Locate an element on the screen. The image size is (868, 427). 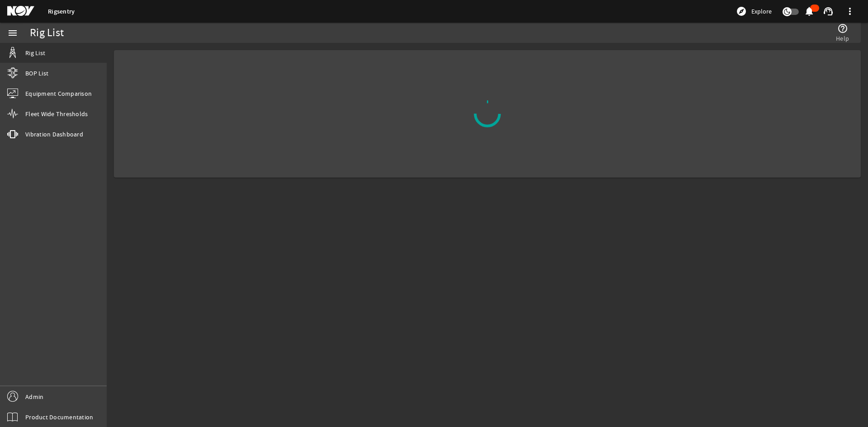
mat-icon: support_agent is located at coordinates (829, 11).